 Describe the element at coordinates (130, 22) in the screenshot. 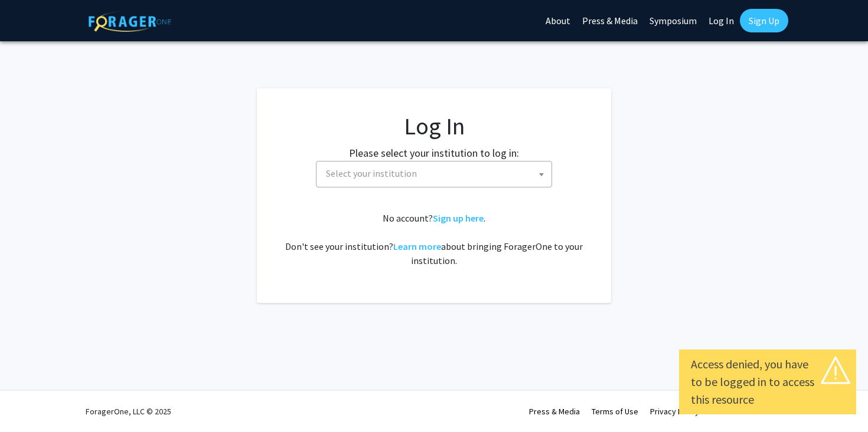

I see `img: ForagerOne Logo` at that location.